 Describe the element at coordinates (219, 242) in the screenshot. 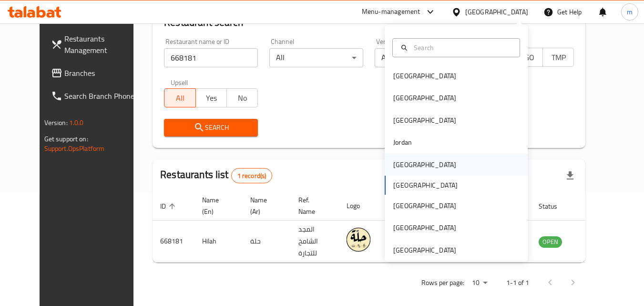

I see `td: Hilah` at that location.